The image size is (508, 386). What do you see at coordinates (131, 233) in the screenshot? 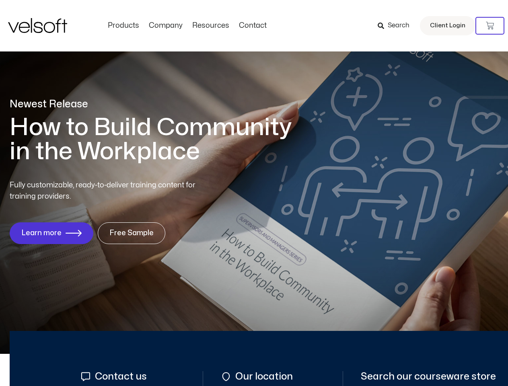
I see `span: Free Sample` at bounding box center [131, 233].